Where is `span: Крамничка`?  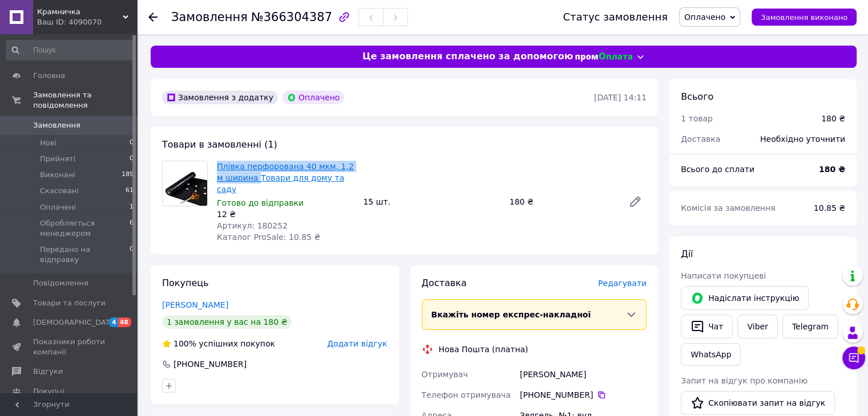
span: Крамничка is located at coordinates (80, 12).